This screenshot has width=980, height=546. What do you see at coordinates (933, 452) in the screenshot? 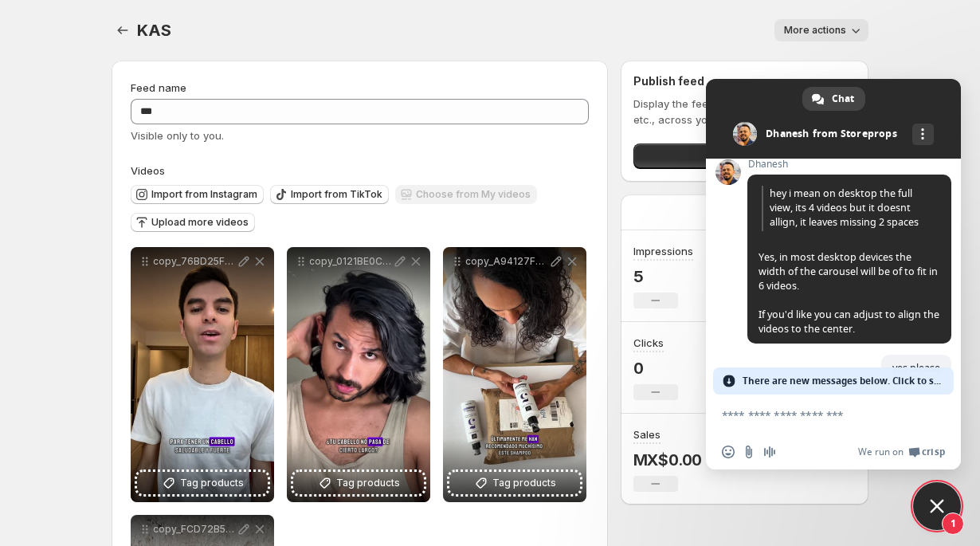
I see `span: Crisp` at bounding box center [933, 452].